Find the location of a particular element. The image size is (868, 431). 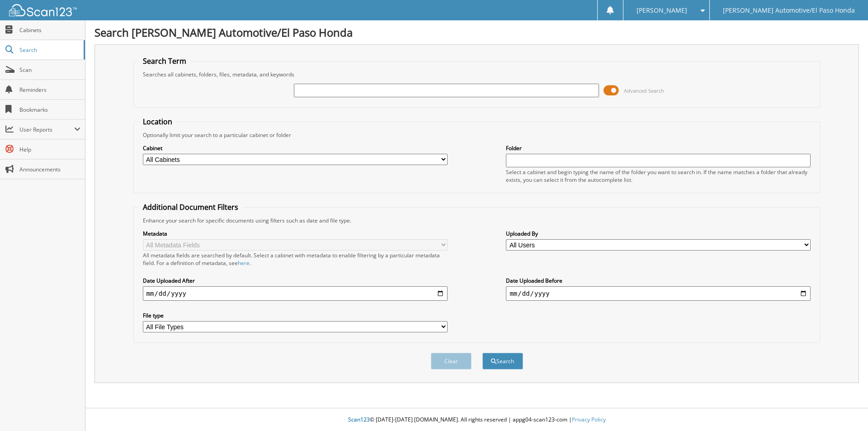

div: Select a cabinet and begin typing the name of the folder you want to search in. If the name match... is located at coordinates (658, 176).